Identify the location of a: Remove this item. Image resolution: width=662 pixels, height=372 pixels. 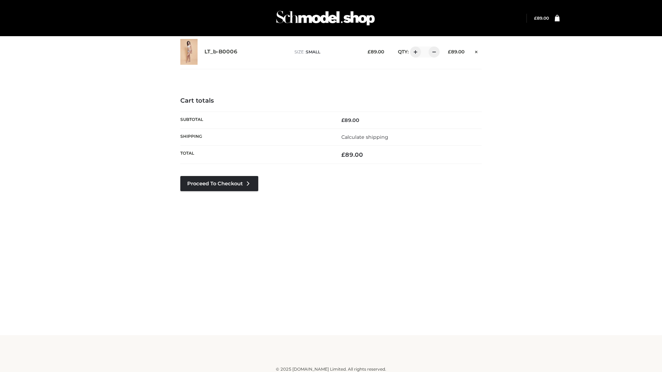
(476, 51).